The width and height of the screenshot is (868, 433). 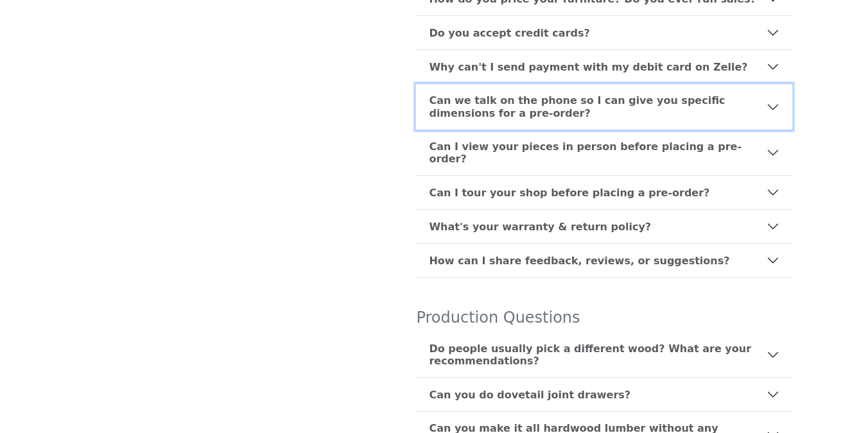 What do you see at coordinates (604, 394) in the screenshot?
I see `button: Can you do dovetail joint drawers?` at bounding box center [604, 394].